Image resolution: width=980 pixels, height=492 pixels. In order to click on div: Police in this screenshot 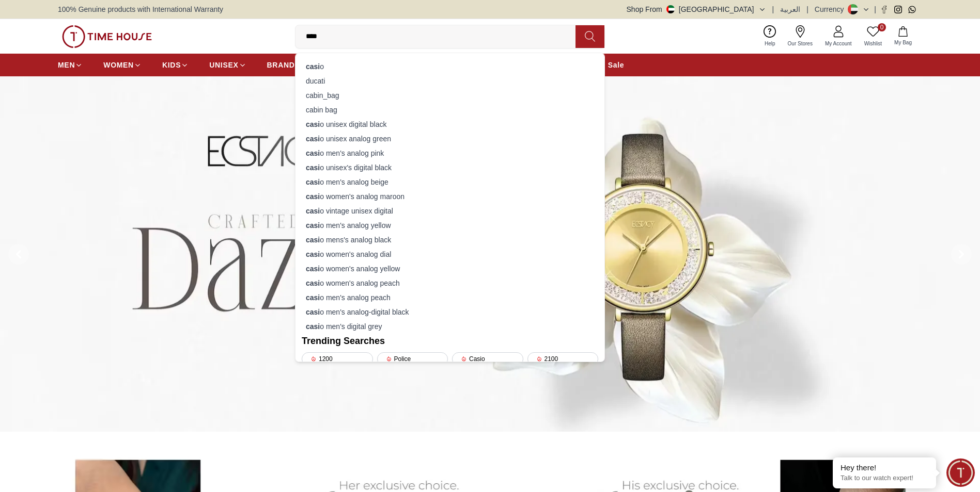, I will do `click(412, 359)`.